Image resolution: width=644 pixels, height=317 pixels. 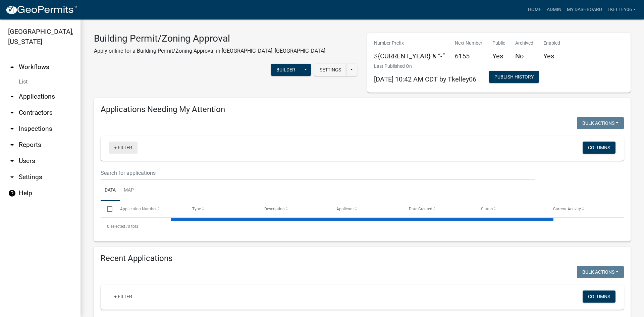 What do you see at coordinates (469, 56) in the screenshot?
I see `h5: 6155` at bounding box center [469, 56].